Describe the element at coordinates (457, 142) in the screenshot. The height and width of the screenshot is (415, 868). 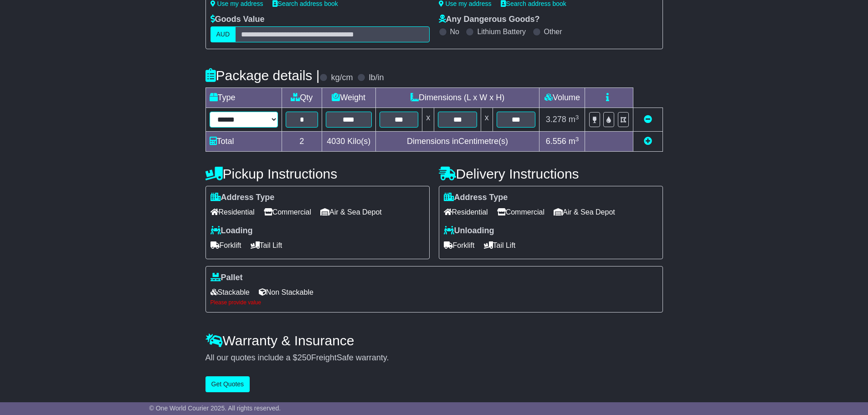
I see `td: Dimensions in Centimetre(s)` at that location.